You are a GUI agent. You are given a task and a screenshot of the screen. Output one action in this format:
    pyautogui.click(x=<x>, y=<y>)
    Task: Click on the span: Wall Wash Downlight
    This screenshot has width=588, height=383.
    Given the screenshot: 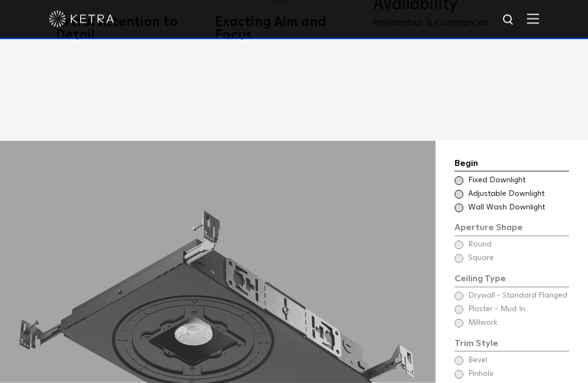 What is the action you would take?
    pyautogui.click(x=518, y=209)
    